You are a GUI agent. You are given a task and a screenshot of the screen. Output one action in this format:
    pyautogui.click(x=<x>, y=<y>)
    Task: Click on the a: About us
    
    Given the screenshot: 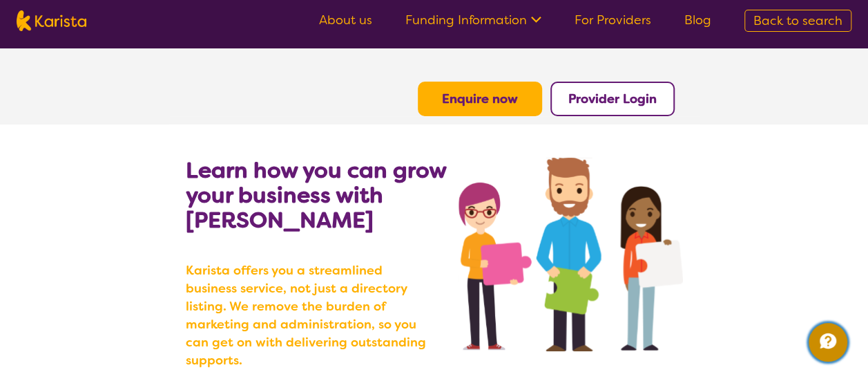 What is the action you would take?
    pyautogui.click(x=345, y=20)
    